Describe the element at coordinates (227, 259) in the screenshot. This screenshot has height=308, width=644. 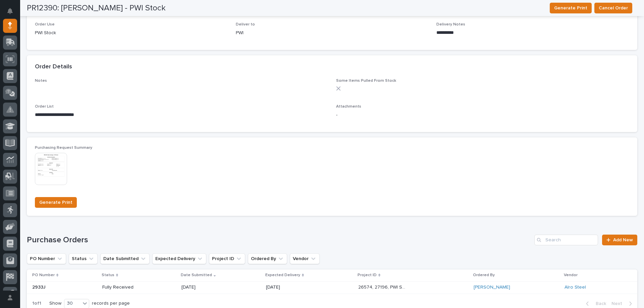
I see `button: Project ID` at that location.